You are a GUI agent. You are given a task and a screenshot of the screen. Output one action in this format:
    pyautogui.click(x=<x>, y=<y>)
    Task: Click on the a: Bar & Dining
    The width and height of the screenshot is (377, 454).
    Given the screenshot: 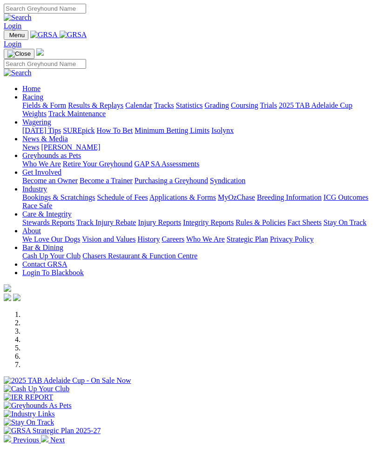 What is the action you would take?
    pyautogui.click(x=43, y=247)
    